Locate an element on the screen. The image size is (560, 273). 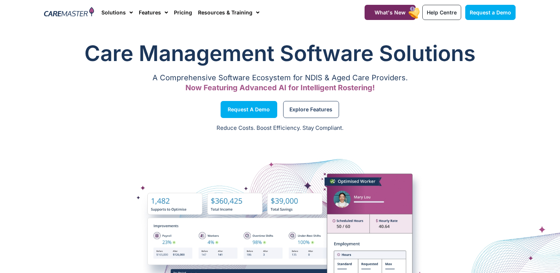
p: Reduce Costs. Boost Efficiency. Stay Compliant. is located at coordinates (280, 128).